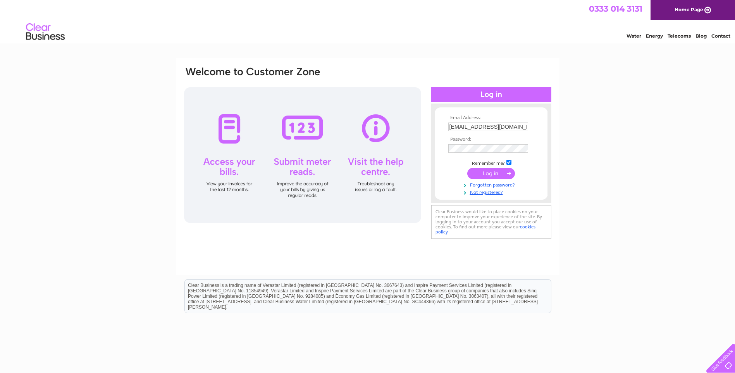 The image size is (735, 373). What do you see at coordinates (616, 9) in the screenshot?
I see `a: 0333 014 3131` at bounding box center [616, 9].